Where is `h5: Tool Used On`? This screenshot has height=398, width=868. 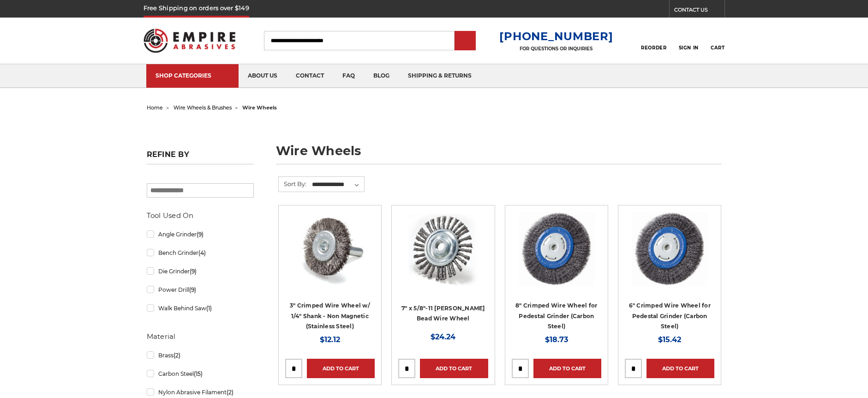 h5: Tool Used On is located at coordinates (200, 216).